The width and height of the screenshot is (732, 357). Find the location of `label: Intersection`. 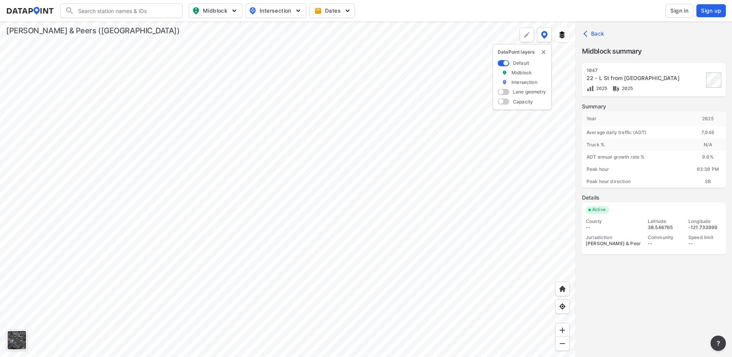

label: Intersection is located at coordinates (525, 82).